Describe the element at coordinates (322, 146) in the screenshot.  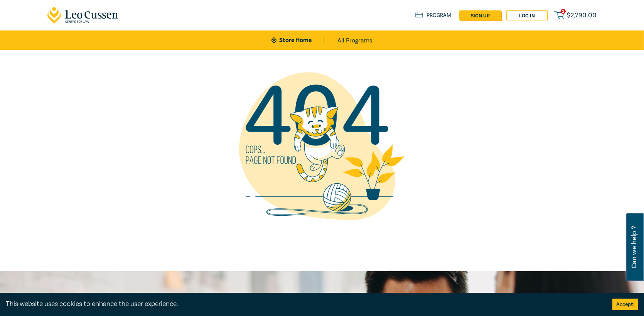
I see `img: not found` at that location.